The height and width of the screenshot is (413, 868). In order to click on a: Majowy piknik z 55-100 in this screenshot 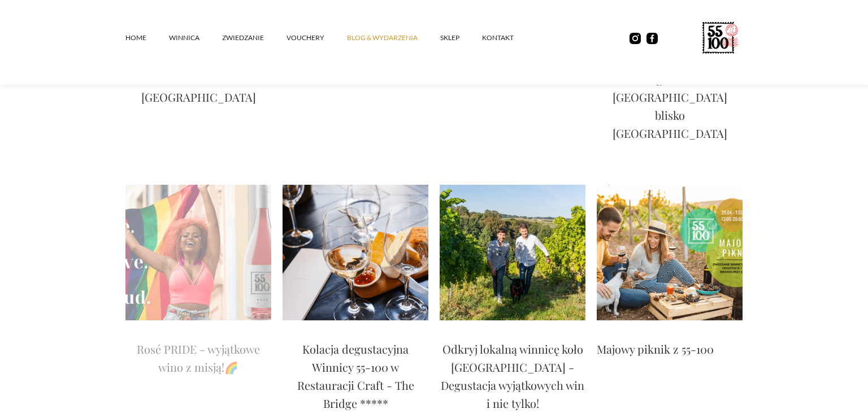, I will do `click(655, 352)`.